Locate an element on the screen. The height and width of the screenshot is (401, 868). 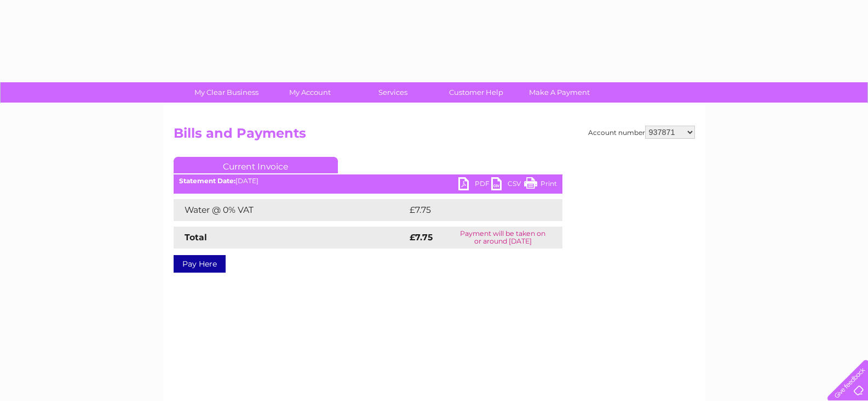
td: Water @ 0% VAT is located at coordinates (290, 210).